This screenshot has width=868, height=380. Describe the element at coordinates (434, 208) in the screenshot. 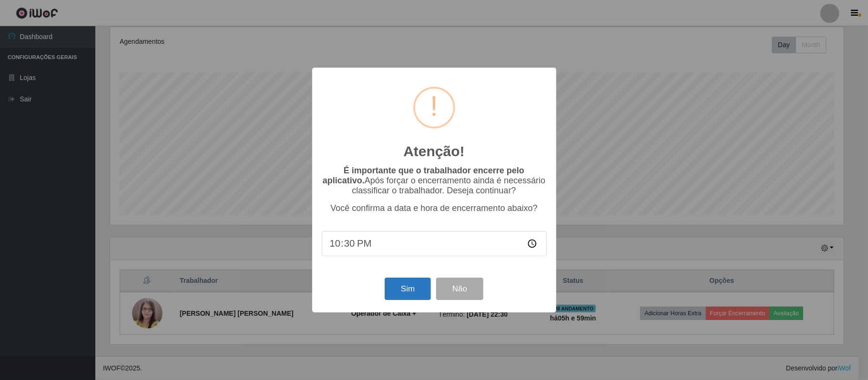

I see `p: Você confirma a data e hora de encerramento abaixo?` at that location.